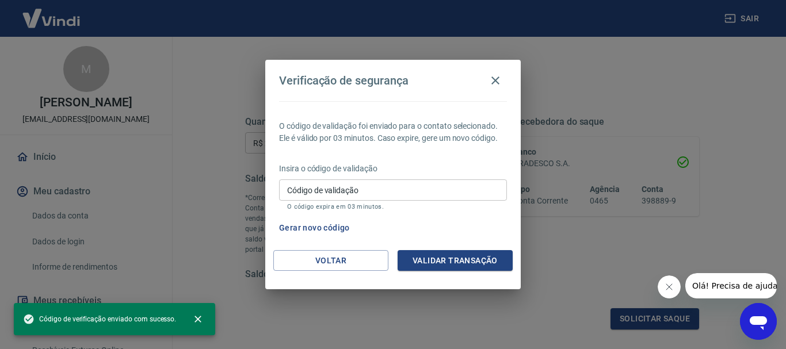 The image size is (786, 349). Describe the element at coordinates (343, 81) in the screenshot. I see `h4: Verificação de segurança` at that location.